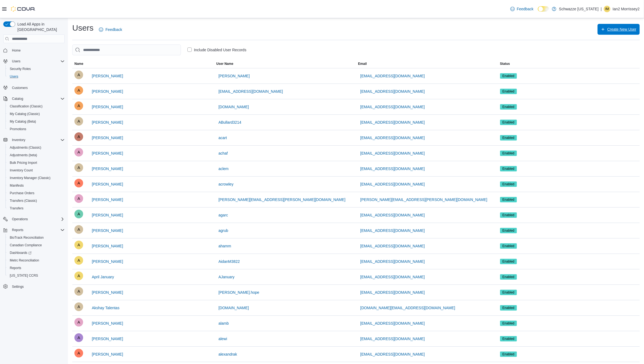 The width and height of the screenshot is (644, 364). Describe the element at coordinates (622, 29) in the screenshot. I see `span: Create New User` at that location.